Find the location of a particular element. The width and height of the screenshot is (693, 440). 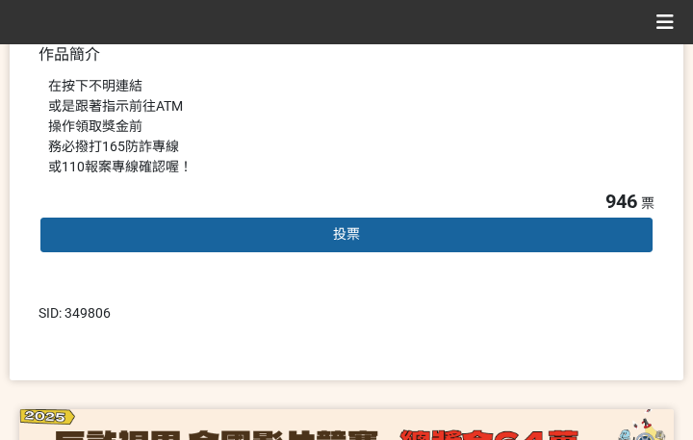

span: SID: 349806 is located at coordinates (74, 313).